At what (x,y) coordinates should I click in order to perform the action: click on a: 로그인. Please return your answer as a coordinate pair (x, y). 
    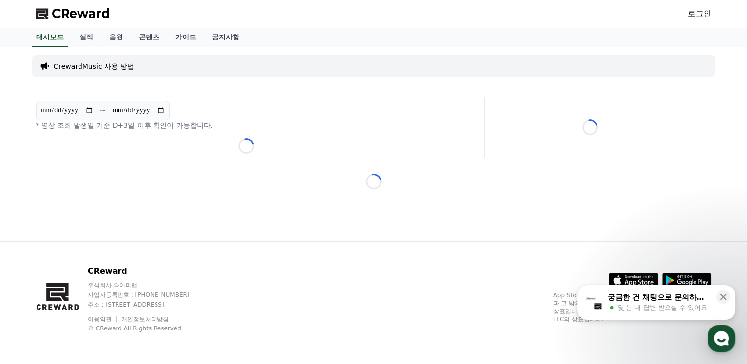
    Looking at the image, I should click on (699, 14).